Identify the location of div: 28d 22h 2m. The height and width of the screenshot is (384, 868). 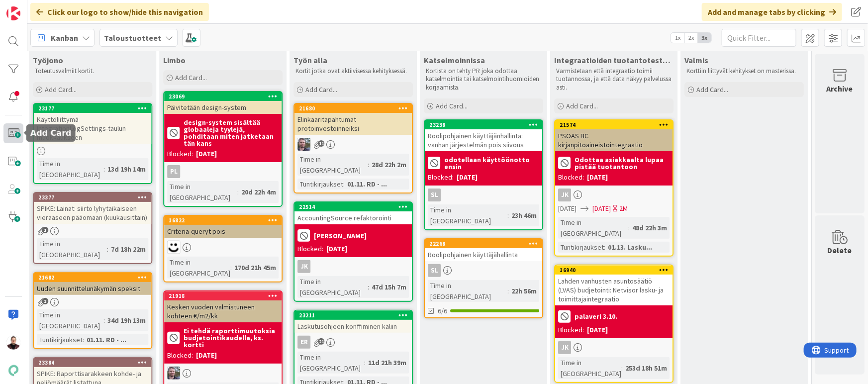
(389, 164).